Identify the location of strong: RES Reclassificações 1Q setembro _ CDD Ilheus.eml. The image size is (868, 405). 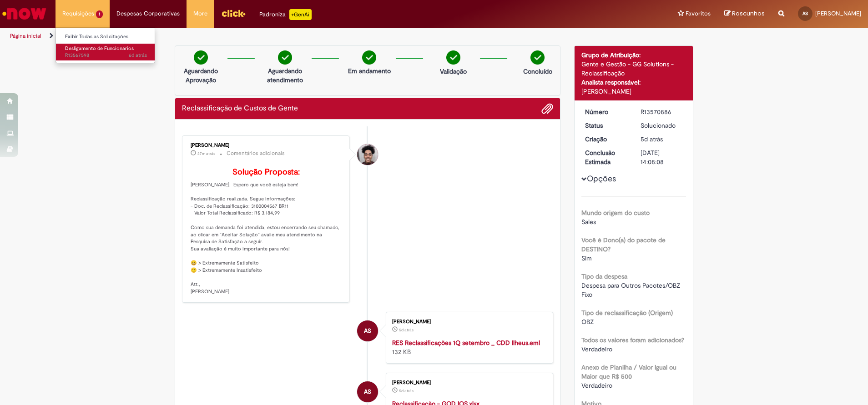
(466, 343).